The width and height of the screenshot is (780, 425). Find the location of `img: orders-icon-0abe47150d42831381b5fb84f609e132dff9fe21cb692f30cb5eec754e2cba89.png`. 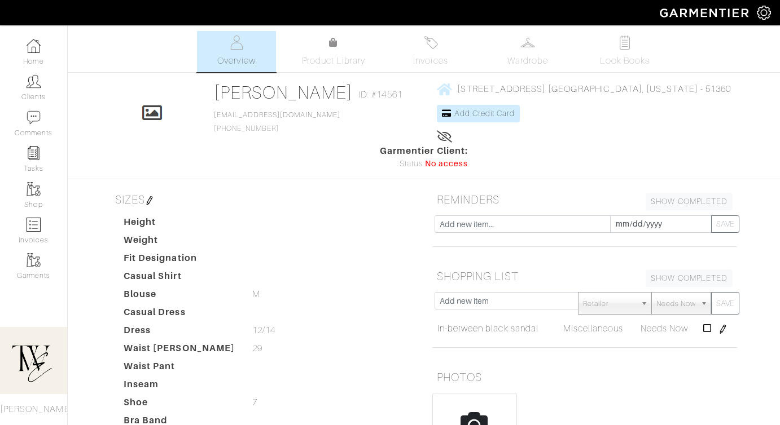

img: orders-icon-0abe47150d42831381b5fb84f609e132dff9fe21cb692f30cb5eec754e2cba89.png is located at coordinates (33, 225).